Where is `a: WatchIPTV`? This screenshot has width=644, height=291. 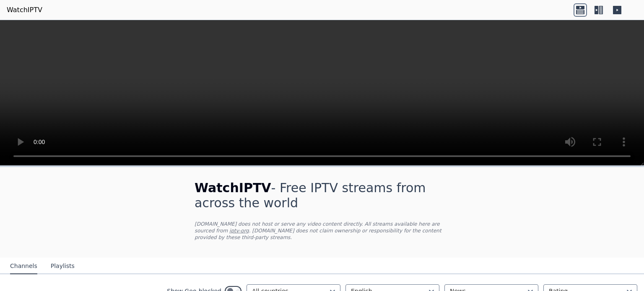 a: WatchIPTV is located at coordinates (25, 10).